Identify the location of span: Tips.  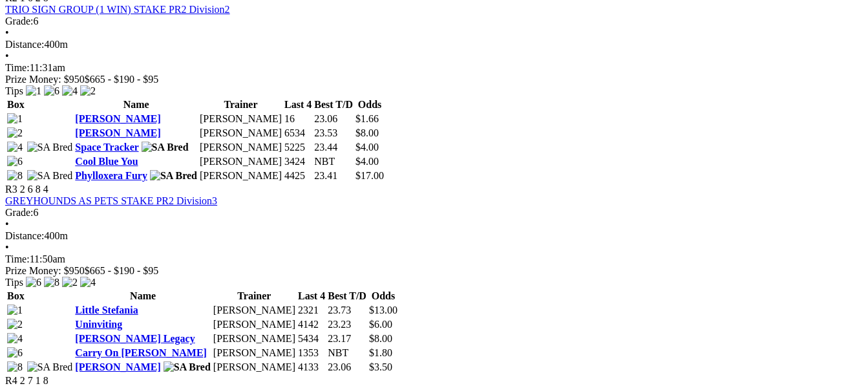
(14, 91).